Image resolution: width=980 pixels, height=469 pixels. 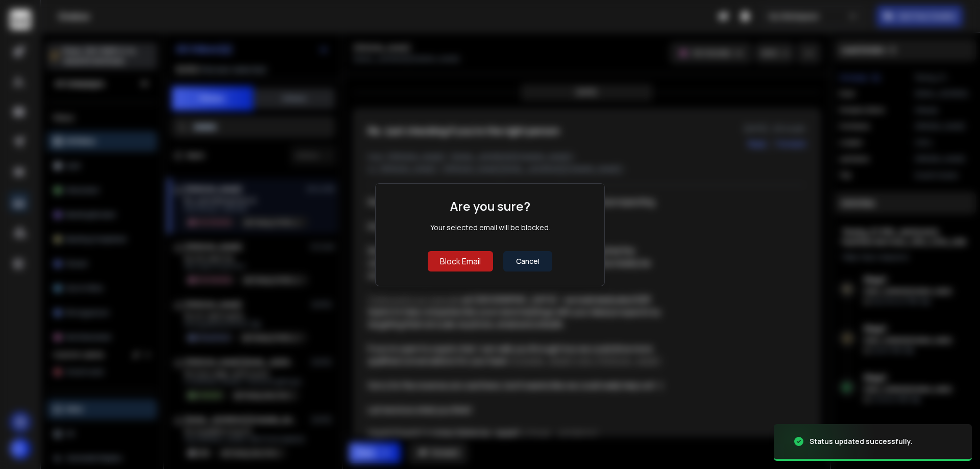 I want to click on div: Your selected email will be blocked., so click(x=490, y=227).